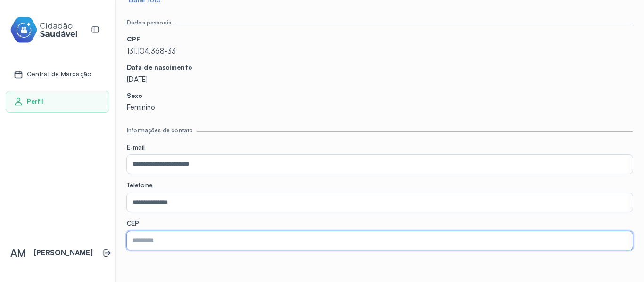 The image size is (644, 282). Describe the element at coordinates (133, 223) in the screenshot. I see `span: CEP` at that location.